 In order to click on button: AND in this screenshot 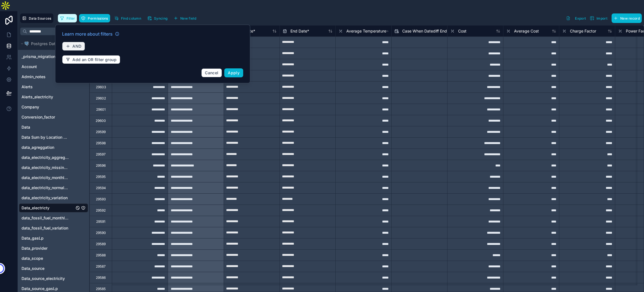, I will do `click(73, 46)`.